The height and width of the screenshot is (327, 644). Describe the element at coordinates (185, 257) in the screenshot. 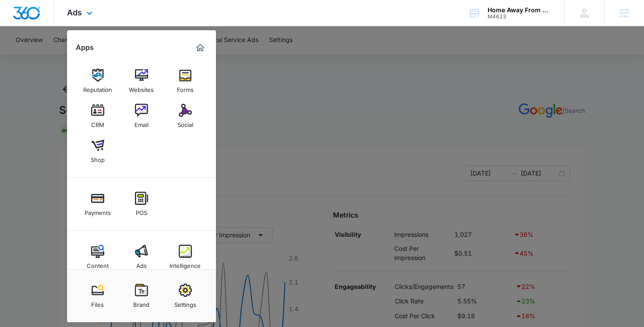

I see `a: Intelligence` at that location.